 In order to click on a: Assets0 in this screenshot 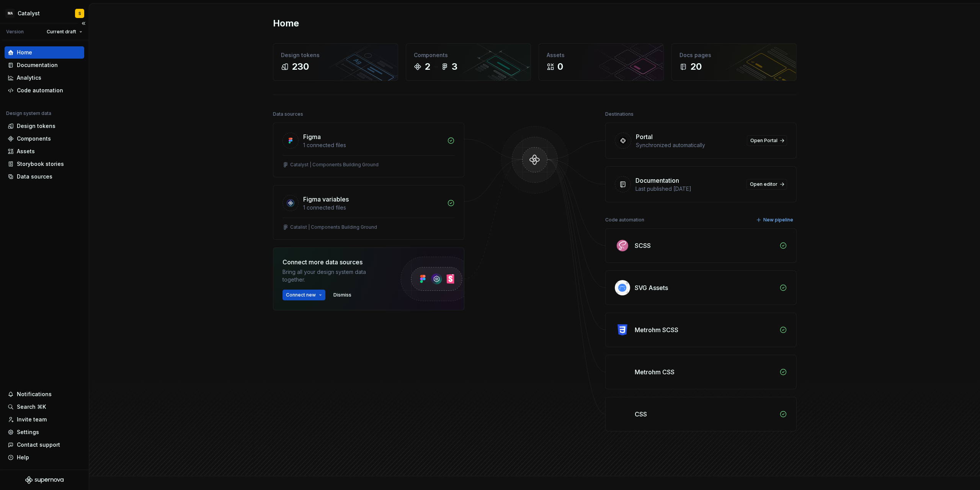, I will do `click(601, 62)`.